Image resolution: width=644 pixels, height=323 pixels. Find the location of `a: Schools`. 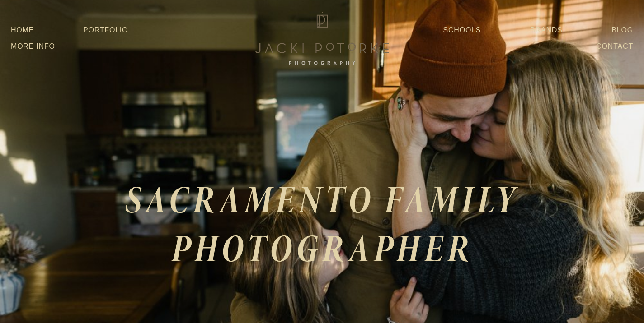

a: Schools is located at coordinates (462, 30).